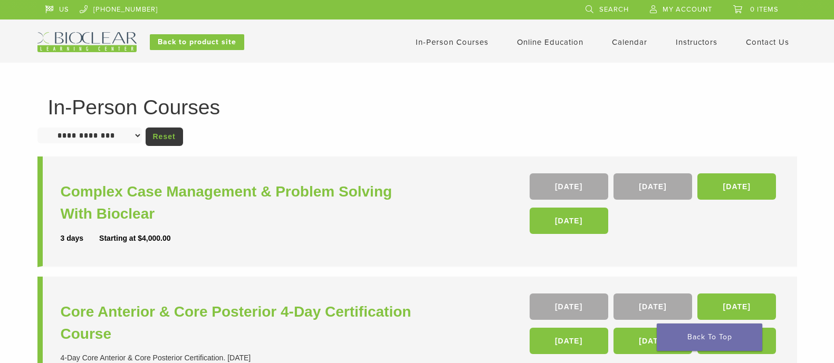  Describe the element at coordinates (687, 9) in the screenshot. I see `span: My Account` at that location.